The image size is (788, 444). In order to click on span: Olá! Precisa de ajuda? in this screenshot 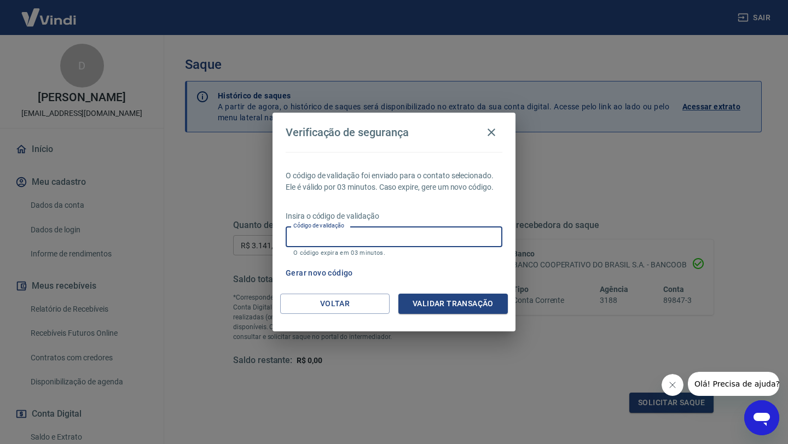, I will do `click(49, 12)`.